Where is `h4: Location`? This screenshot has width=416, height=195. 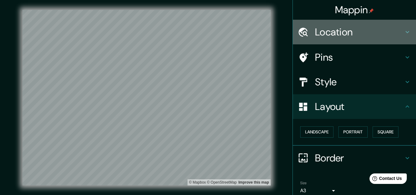
h4: Location is located at coordinates (359, 32).